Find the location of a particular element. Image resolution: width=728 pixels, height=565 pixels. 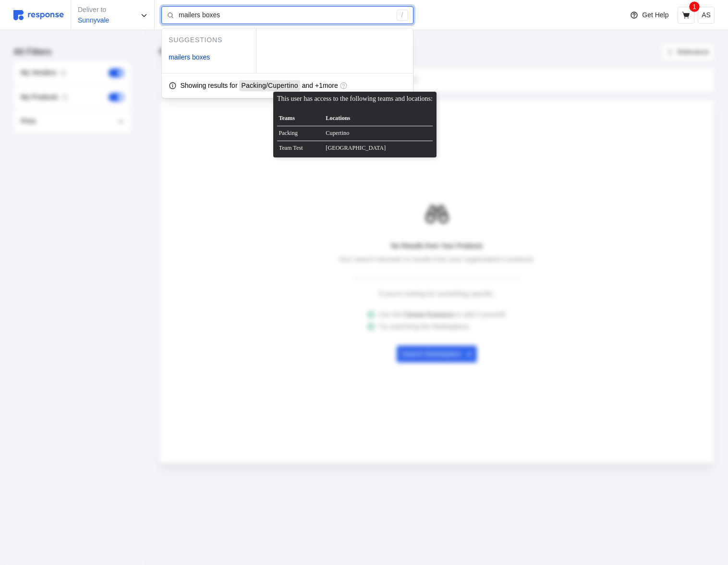

p: Showing results for is located at coordinates (209, 86).